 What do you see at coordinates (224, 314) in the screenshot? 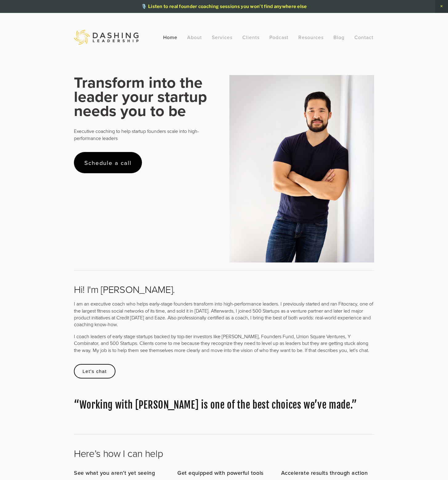
I see `p: I am an executive coach who helps early-stage founders transform into high-performance leaders. I...` at bounding box center [224, 314].